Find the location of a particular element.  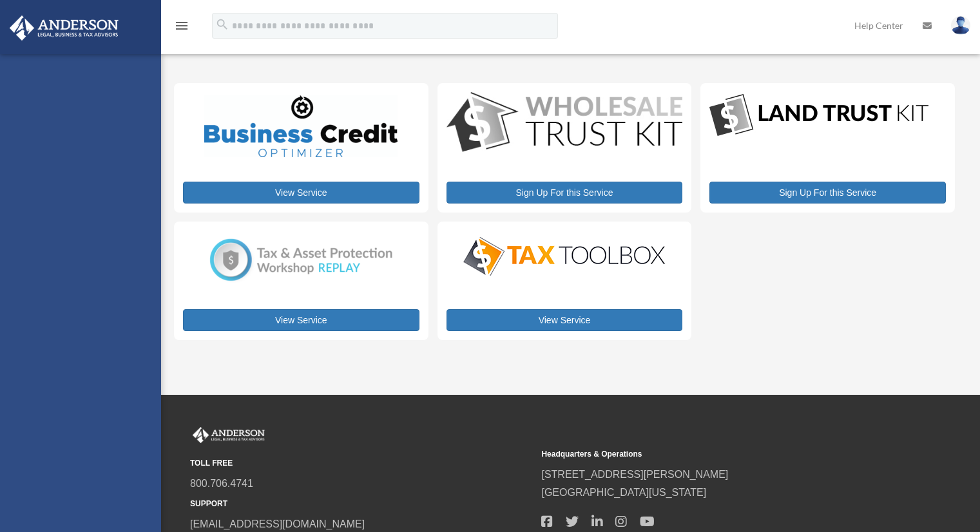

a: 800.706.4741 is located at coordinates (221, 483).